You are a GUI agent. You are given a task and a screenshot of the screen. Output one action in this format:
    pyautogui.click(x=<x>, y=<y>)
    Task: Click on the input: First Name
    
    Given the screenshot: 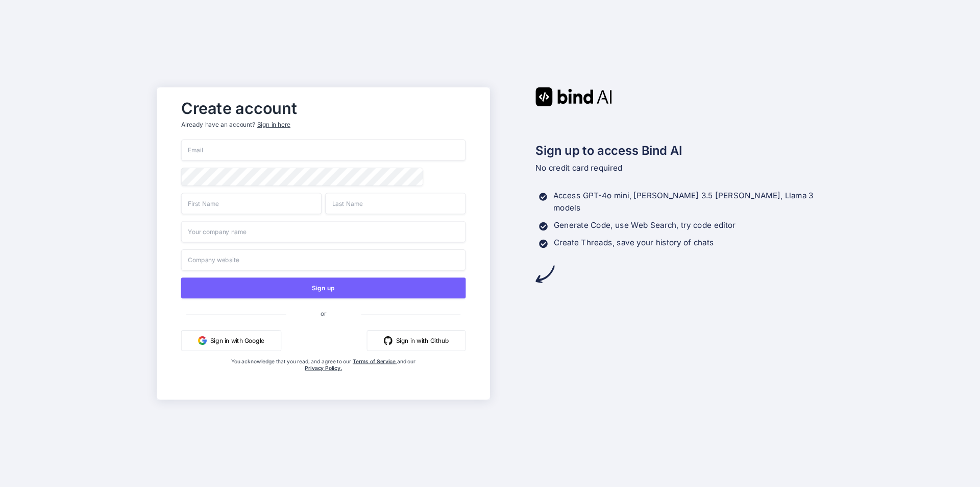 What is the action you would take?
    pyautogui.click(x=251, y=204)
    